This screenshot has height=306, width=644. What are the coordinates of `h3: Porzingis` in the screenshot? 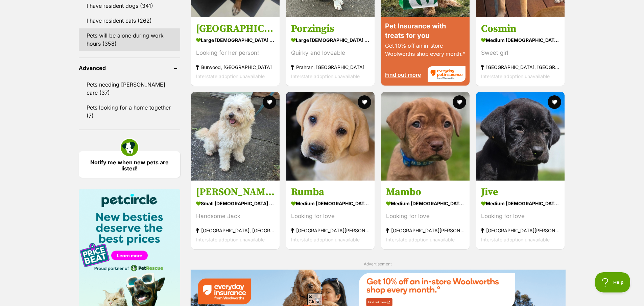 It's located at (330, 29).